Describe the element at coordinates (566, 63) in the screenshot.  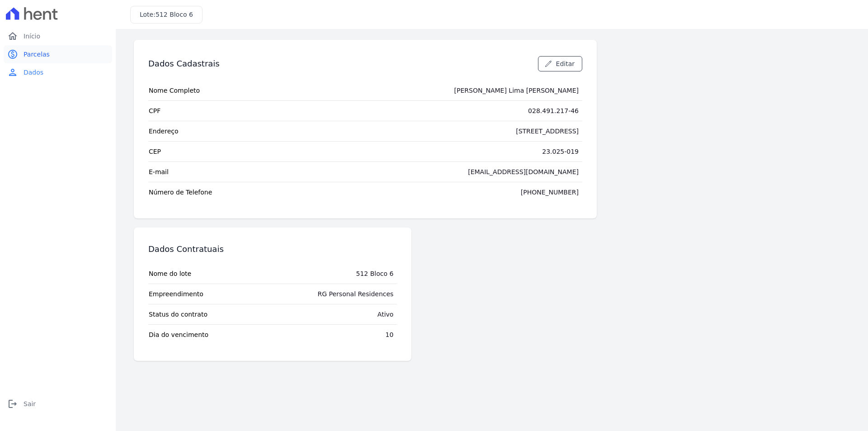
I see `span: Editar` at that location.